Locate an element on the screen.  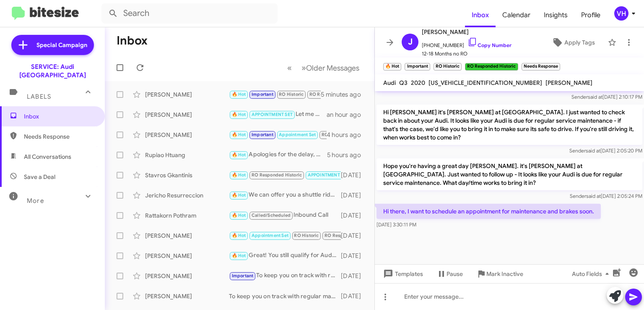
div: Hi, I just tried your phone number online but couldn't get through, can you give me a call? is located at coordinates (285, 175).